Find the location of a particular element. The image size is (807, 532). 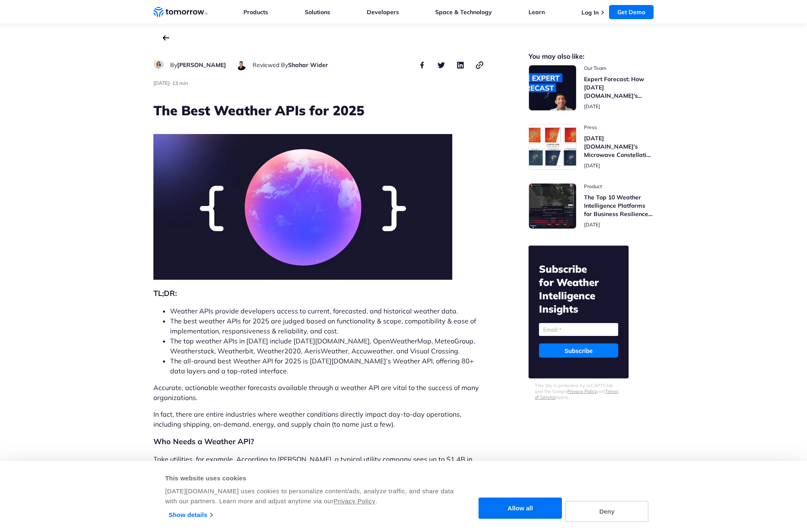

p: In fact, there are entire industries where weather conditions directly impact day-to-day operatio... is located at coordinates (319, 419).